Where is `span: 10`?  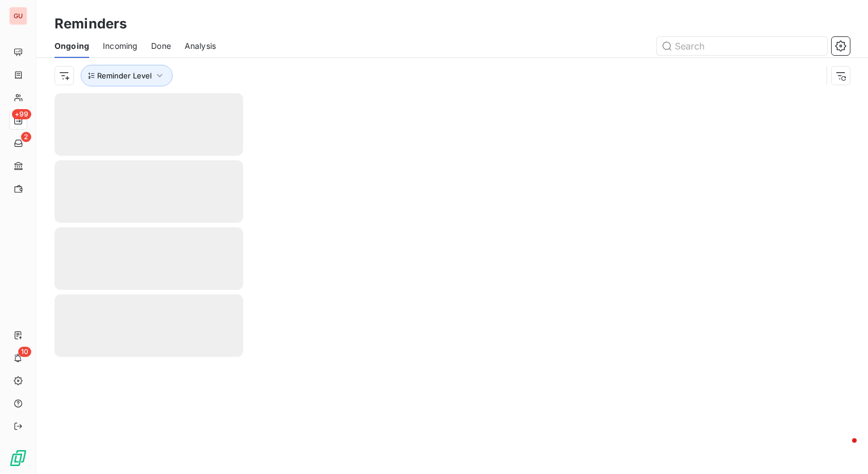 span: 10 is located at coordinates (24, 352).